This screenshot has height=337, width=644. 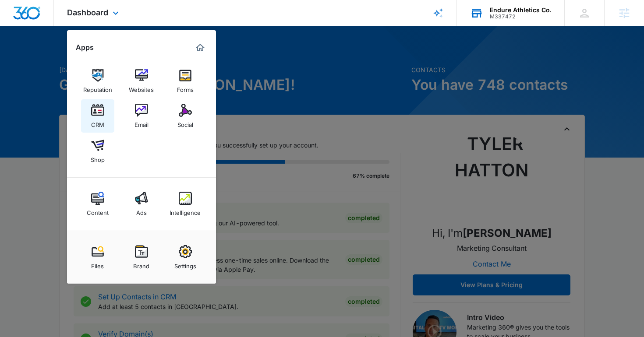 What do you see at coordinates (141, 258) in the screenshot?
I see `a: Brand` at bounding box center [141, 258].